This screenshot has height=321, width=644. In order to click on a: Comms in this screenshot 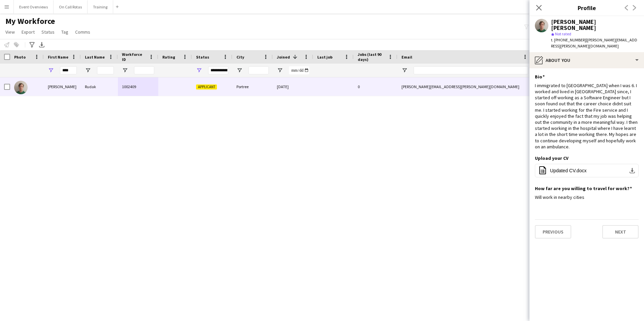, I will do `click(82, 32)`.